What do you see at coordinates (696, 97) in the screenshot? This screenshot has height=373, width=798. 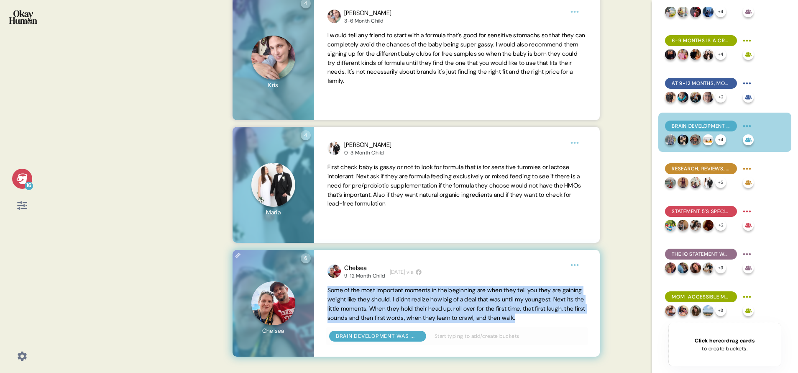 I see `img: profilepic_24582559991352128.jpg` at bounding box center [696, 97].